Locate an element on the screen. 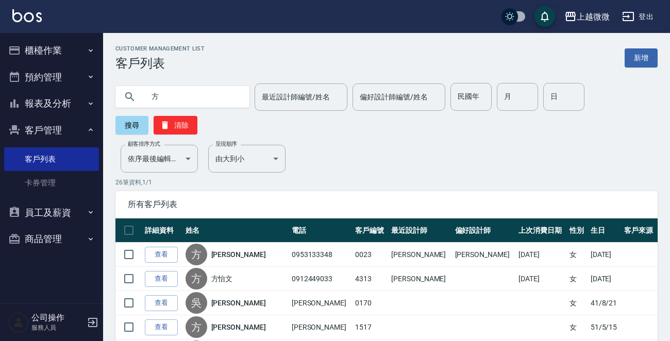 Image resolution: width=670 pixels, height=341 pixels. button: 上越微微 is located at coordinates (587, 16).